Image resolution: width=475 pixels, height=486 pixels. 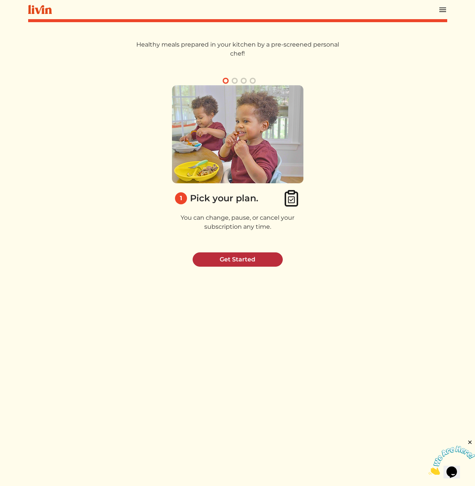 I want to click on img: clipboard_check-4e1afea9aecc1d71a83bd71232cd3fbb8e4b41c90a1eb376bae1e516b9241f3c.svg, so click(x=291, y=198).